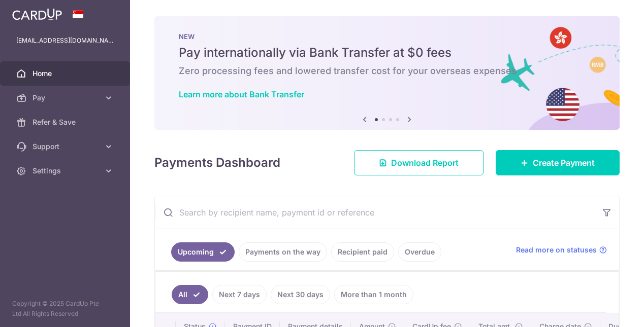  Describe the element at coordinates (241, 94) in the screenshot. I see `a: Learn more about Bank Transfer` at that location.